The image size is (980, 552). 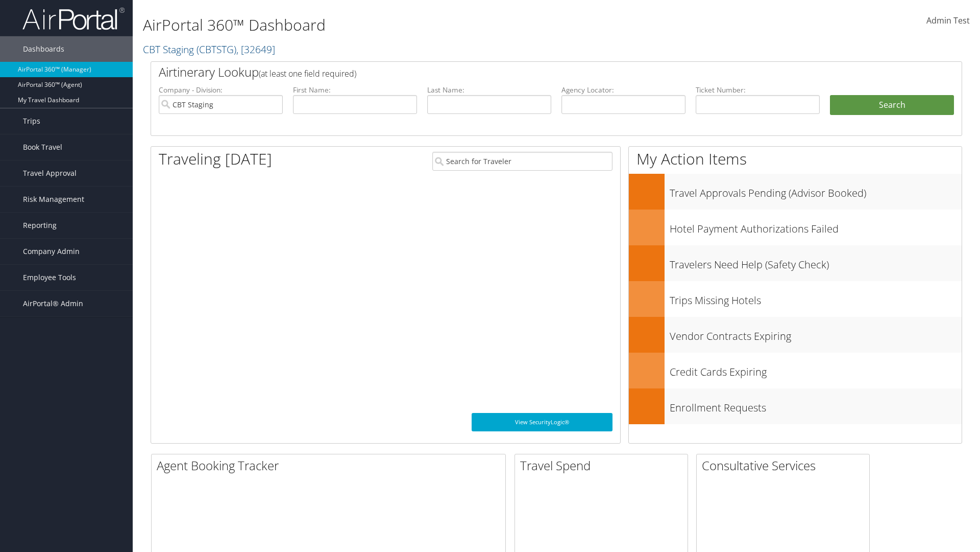 I want to click on span: Employee Tools, so click(x=49, y=278).